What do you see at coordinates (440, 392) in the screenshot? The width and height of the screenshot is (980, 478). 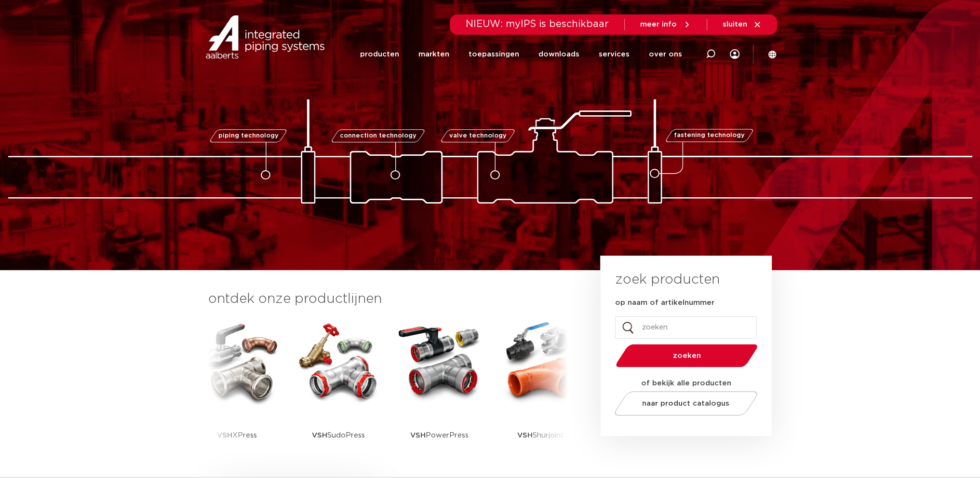 I see `a: VSHPowerPress` at bounding box center [440, 392].